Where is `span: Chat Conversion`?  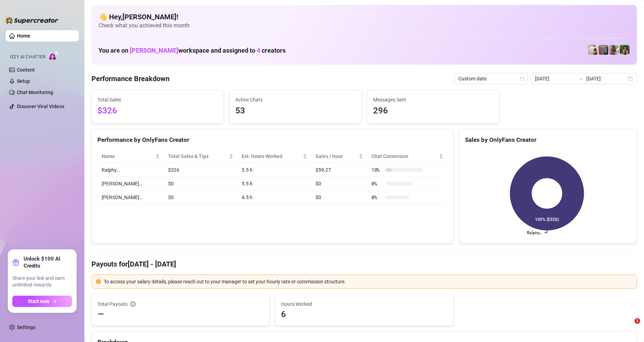 span: Chat Conversion is located at coordinates (405, 156).